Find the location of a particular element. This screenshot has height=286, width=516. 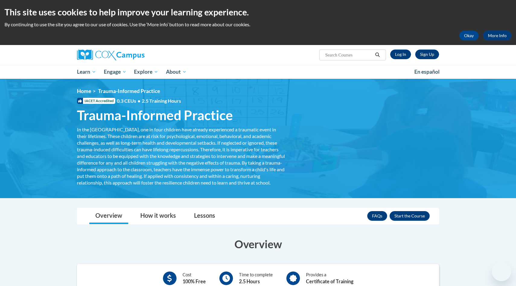

a: More Info is located at coordinates (497, 36).